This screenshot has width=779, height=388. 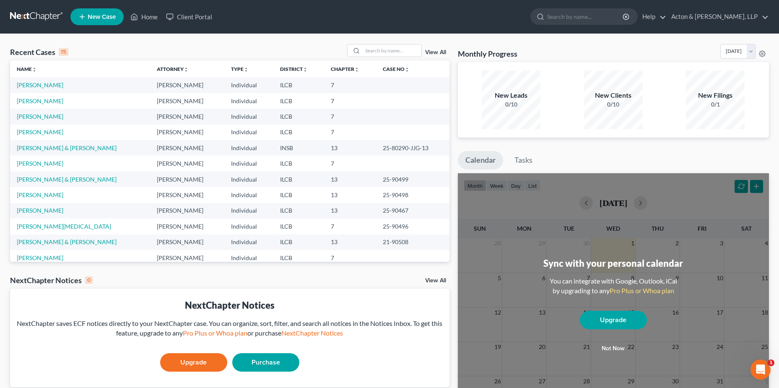 What do you see at coordinates (412, 179) in the screenshot?
I see `td: 25-90499` at bounding box center [412, 179].